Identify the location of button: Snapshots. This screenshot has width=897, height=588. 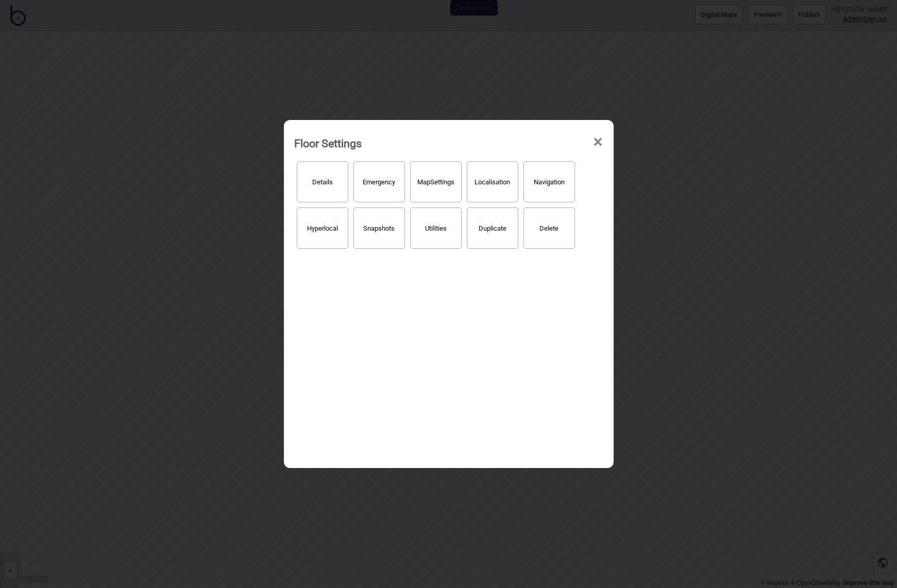
(379, 228).